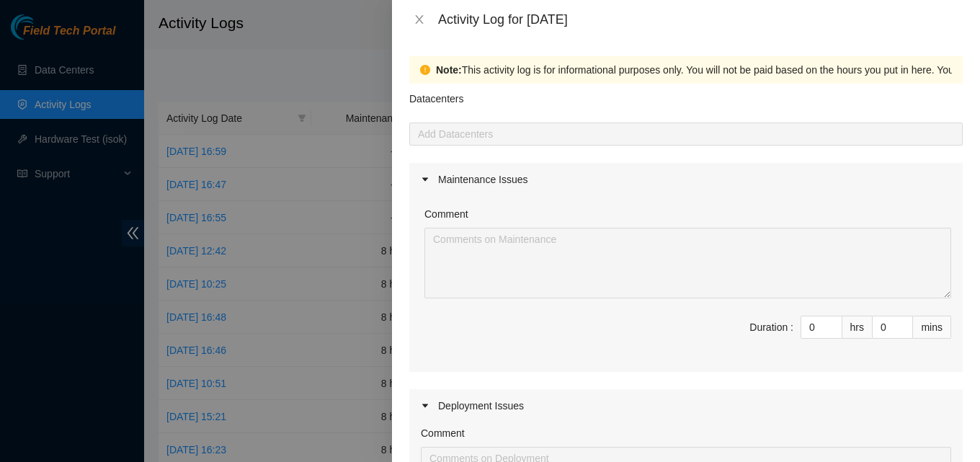 The width and height of the screenshot is (980, 462). I want to click on div: Duration :, so click(771, 327).